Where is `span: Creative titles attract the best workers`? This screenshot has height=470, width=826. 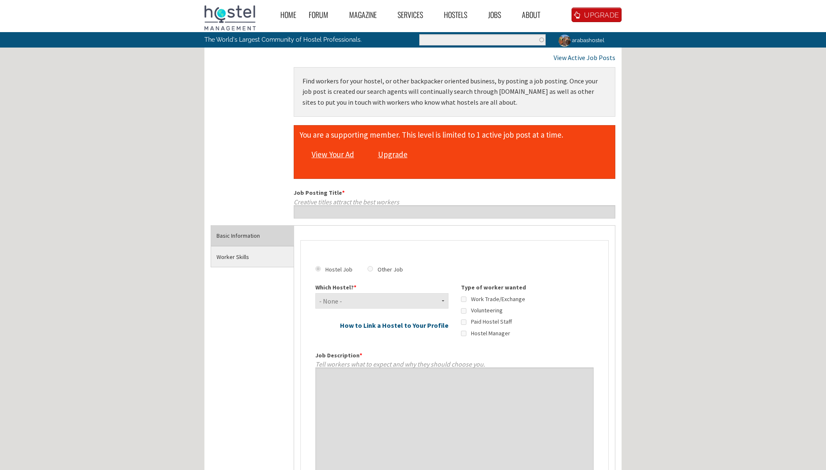 span: Creative titles attract the best workers is located at coordinates (346, 202).